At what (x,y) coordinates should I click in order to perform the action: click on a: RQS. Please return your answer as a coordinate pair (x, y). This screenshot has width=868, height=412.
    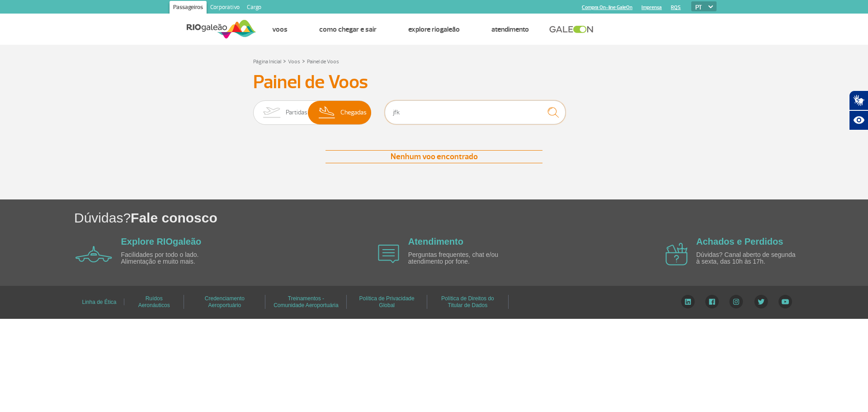
    Looking at the image, I should click on (676, 8).